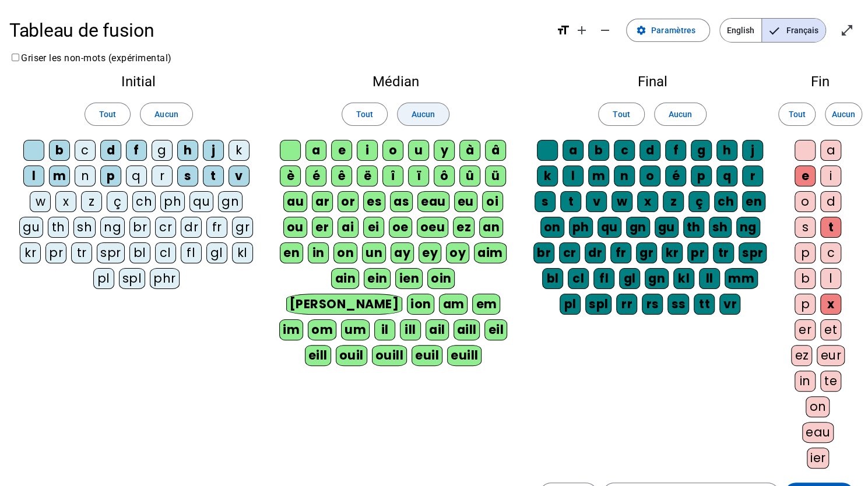 The image size is (868, 486). Describe the element at coordinates (668, 31) in the screenshot. I see `button: Paramètres` at that location.